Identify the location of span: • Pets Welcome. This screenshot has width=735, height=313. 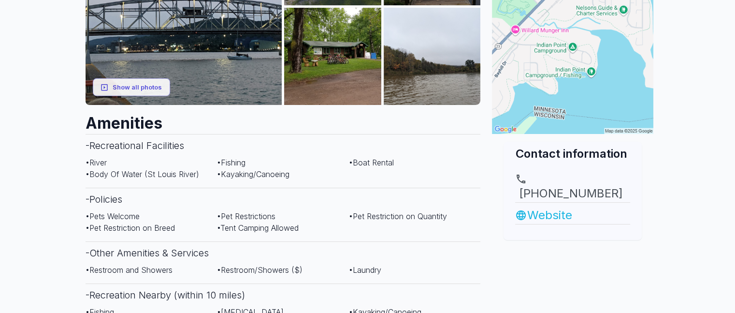
(113, 216).